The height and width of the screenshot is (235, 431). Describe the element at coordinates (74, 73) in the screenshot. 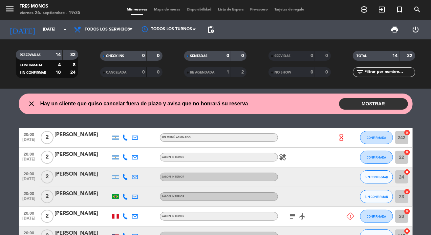

I see `strong: 24` at that location.